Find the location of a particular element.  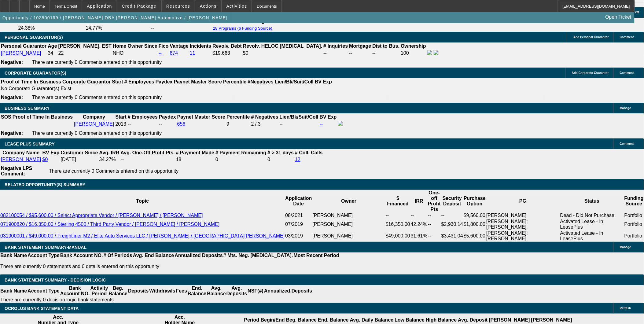

td: 31.61% is located at coordinates (419, 236).